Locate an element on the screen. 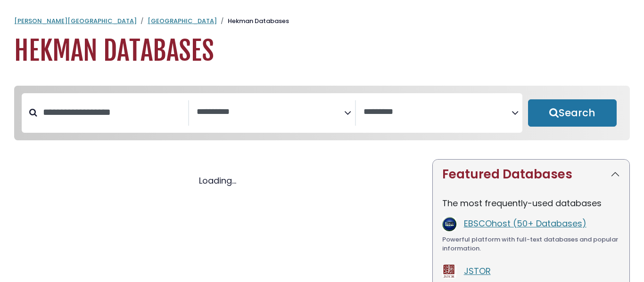  nav: breadcrumb is located at coordinates (322, 22).